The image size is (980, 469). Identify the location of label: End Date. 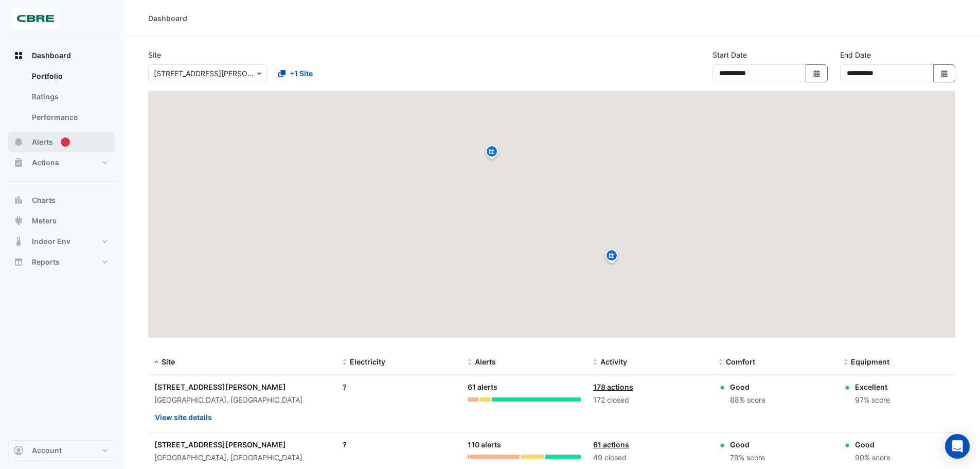
(855, 55).